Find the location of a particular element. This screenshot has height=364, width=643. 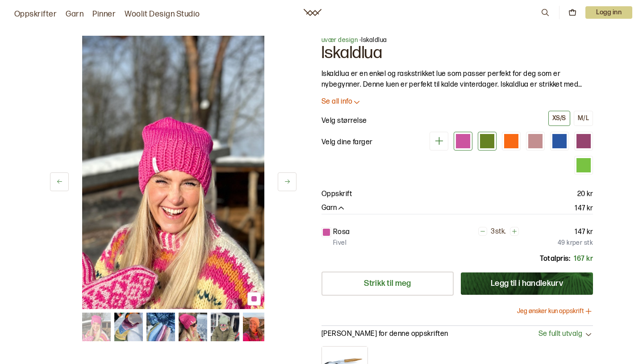

p: 49 kr per stk is located at coordinates (576, 243).